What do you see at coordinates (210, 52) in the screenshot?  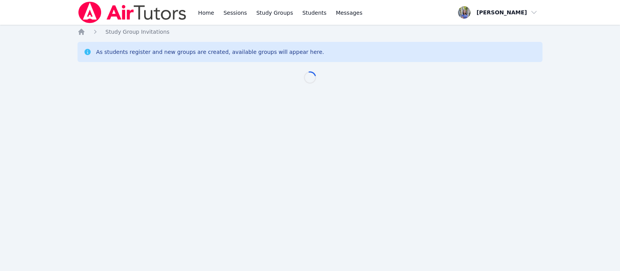 I see `div: As students register and new groups are created, available groups will appear here.` at bounding box center [210, 52].